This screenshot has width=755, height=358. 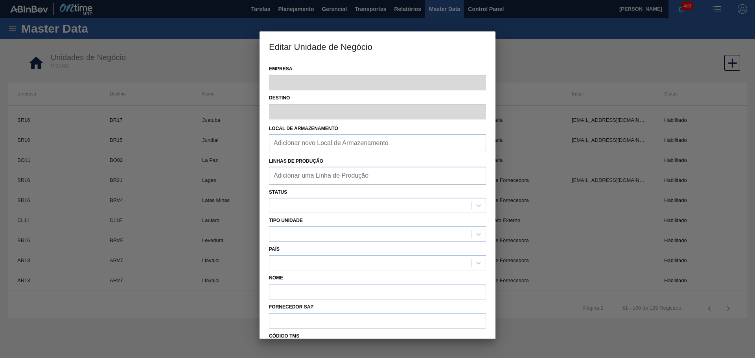 I want to click on label: Nome, so click(x=378, y=278).